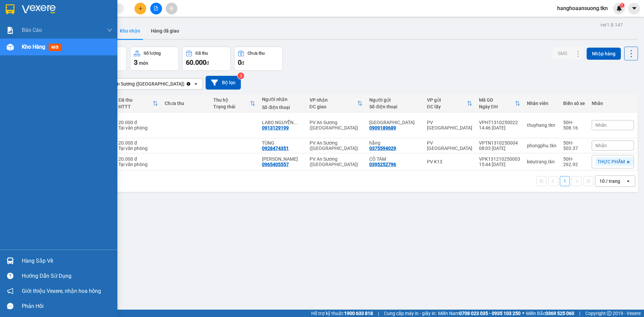 This screenshot has height=317, width=644. I want to click on span: món, so click(143, 63).